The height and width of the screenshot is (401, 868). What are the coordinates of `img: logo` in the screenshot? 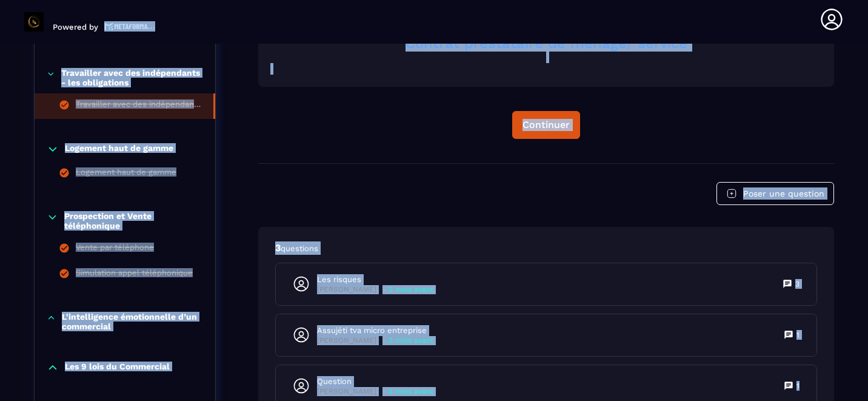 It's located at (130, 26).